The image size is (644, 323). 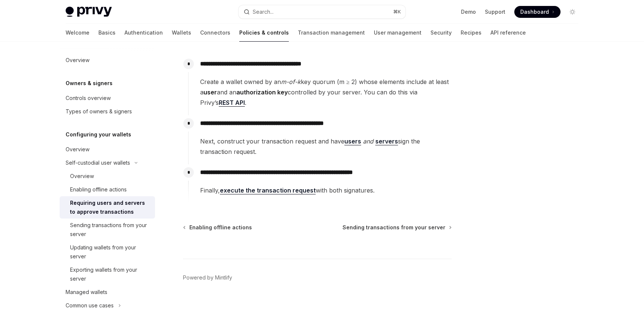 I want to click on span: Create a wallet owned by an key quorum (m ≥ 2) whose elements include at least a and an controlle..., so click(x=325, y=93).